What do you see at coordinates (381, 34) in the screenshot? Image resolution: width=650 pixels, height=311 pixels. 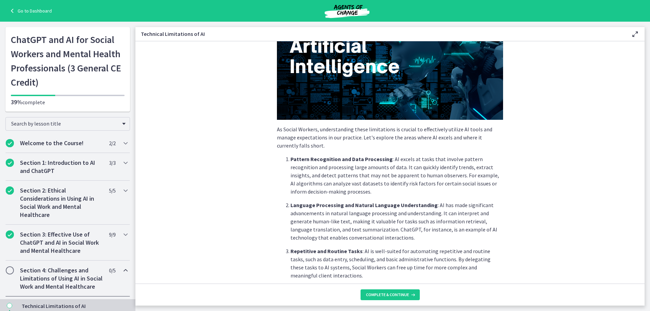 I see `h3: Technical Limitations of AI` at bounding box center [381, 34].